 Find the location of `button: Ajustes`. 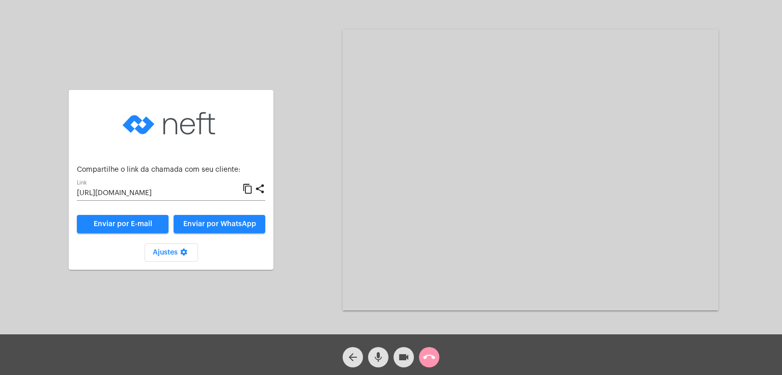

button: Ajustes is located at coordinates (171, 253).